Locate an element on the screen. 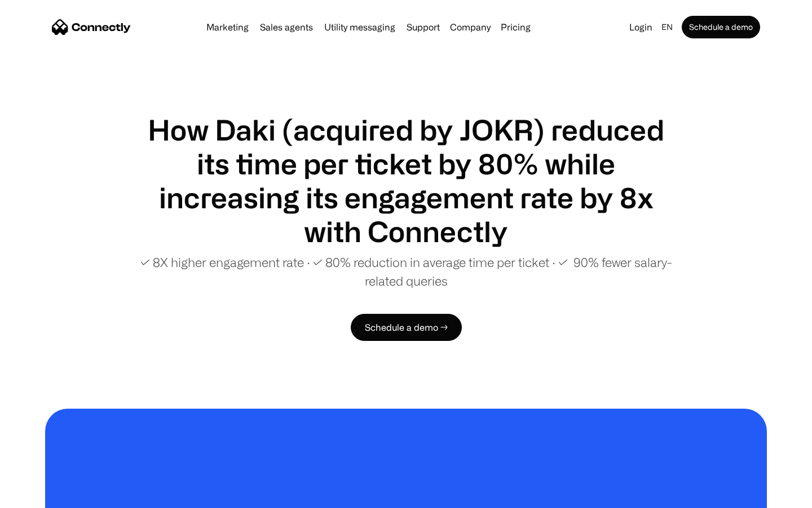  h1: How Daki (acquired by JOKR) reduced its time per ticket by 80% while increasing its engagement ra... is located at coordinates (406, 181).